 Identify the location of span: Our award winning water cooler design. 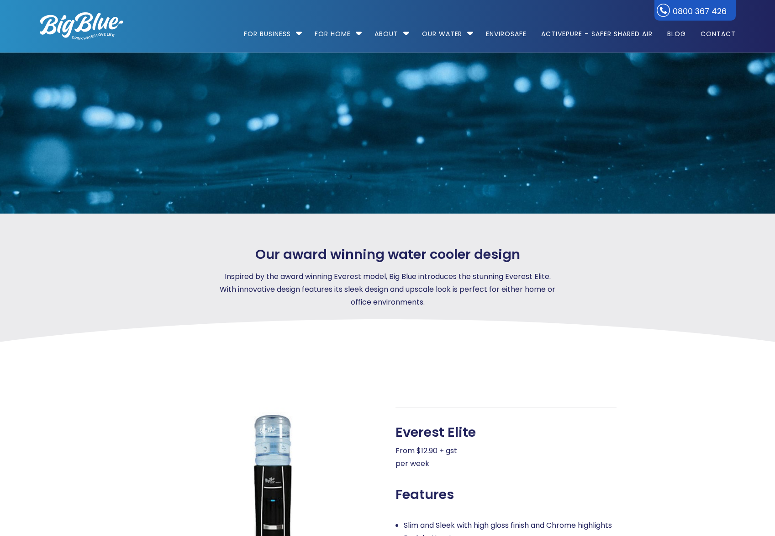
(388, 254).